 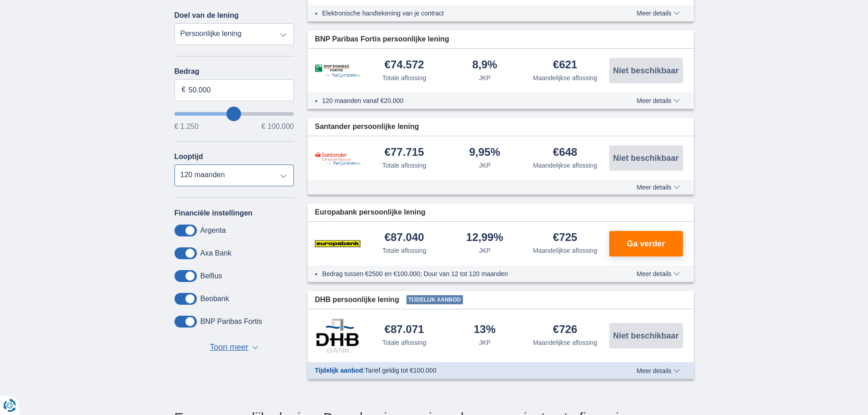 I want to click on div: €87.040, so click(x=404, y=238).